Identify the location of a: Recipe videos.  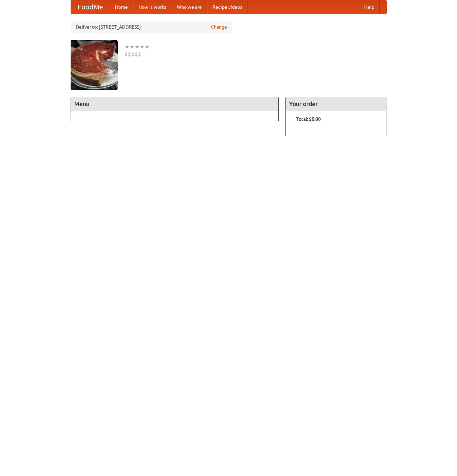
(227, 7).